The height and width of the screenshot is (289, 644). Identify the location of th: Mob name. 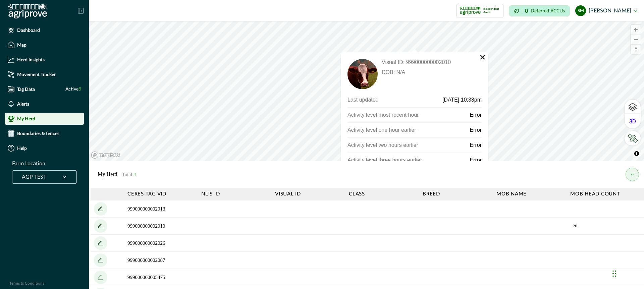
(530, 194).